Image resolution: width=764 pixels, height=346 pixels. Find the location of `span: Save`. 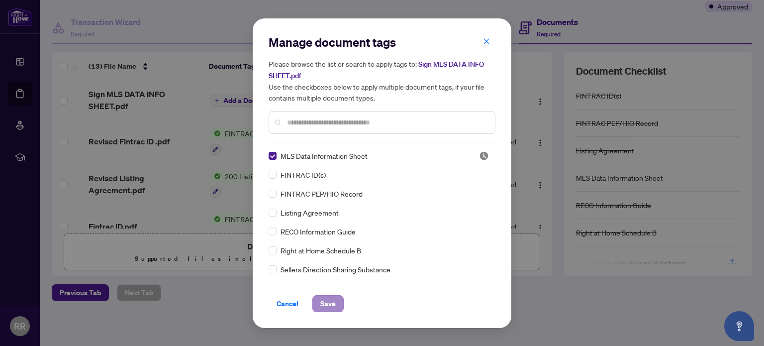

span: Save is located at coordinates (328, 303).